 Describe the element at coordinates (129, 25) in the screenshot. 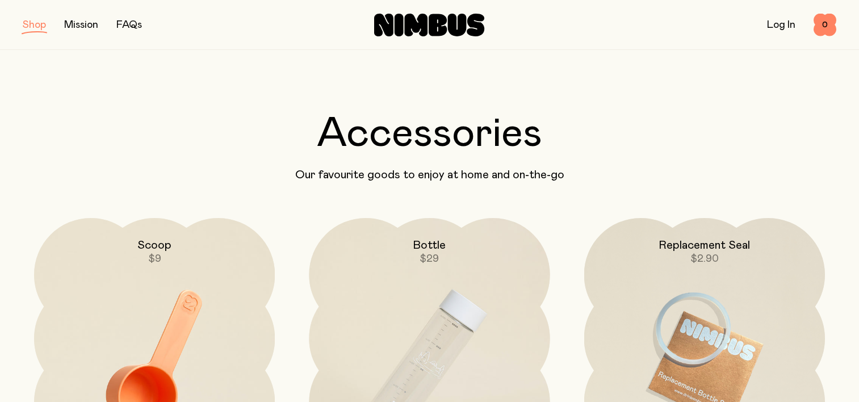

I see `a: FAQs` at that location.